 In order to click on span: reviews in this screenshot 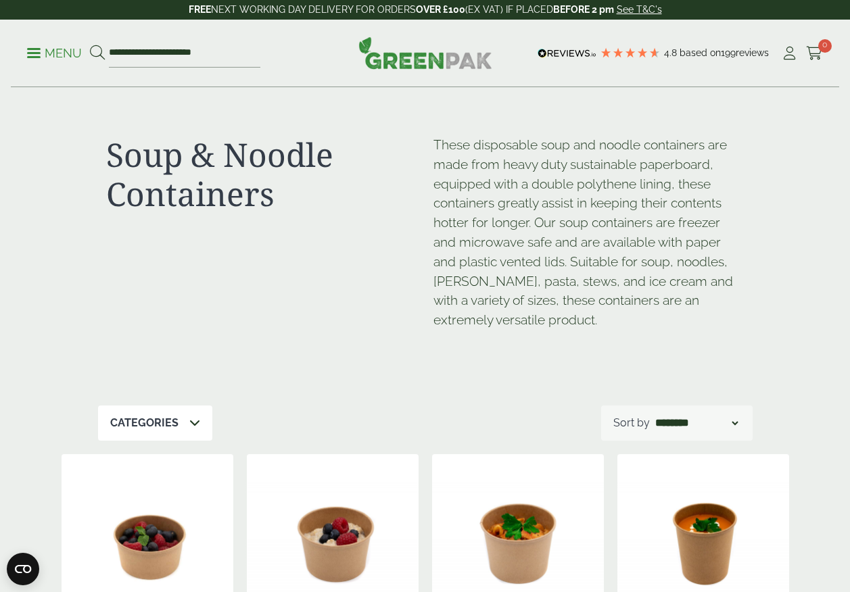, I will do `click(752, 53)`.